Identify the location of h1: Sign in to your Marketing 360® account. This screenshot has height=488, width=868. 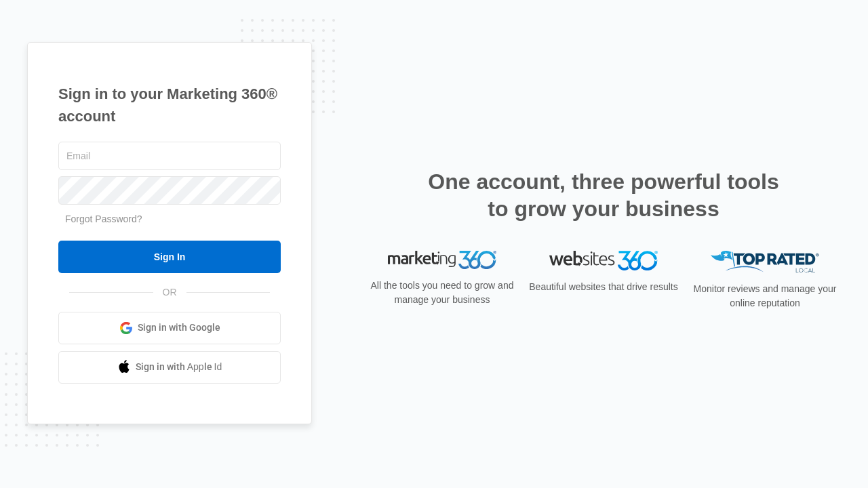
(169, 105).